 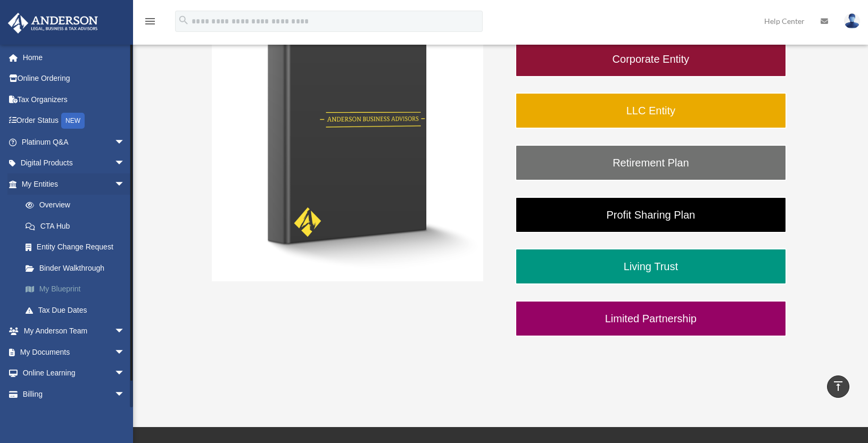 What do you see at coordinates (74, 163) in the screenshot?
I see `a: Digital Productsarrow_drop_down` at bounding box center [74, 163].